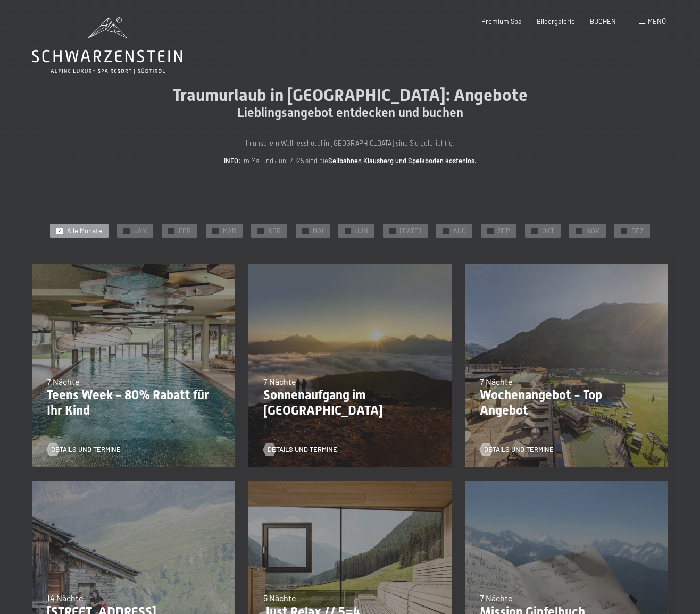  What do you see at coordinates (401, 161) in the screenshot?
I see `strong: Seilbahnen Klausberg und Speikboden kostenlos` at bounding box center [401, 161].